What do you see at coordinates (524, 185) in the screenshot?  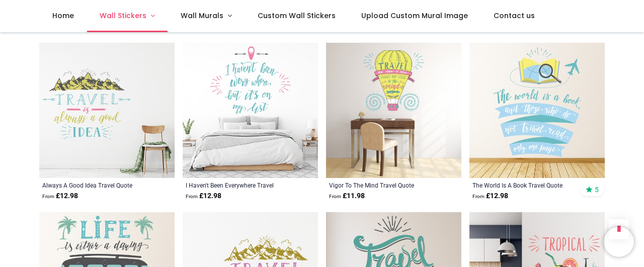 I see `a: The World Is A Book Travel Quote` at bounding box center [524, 185].